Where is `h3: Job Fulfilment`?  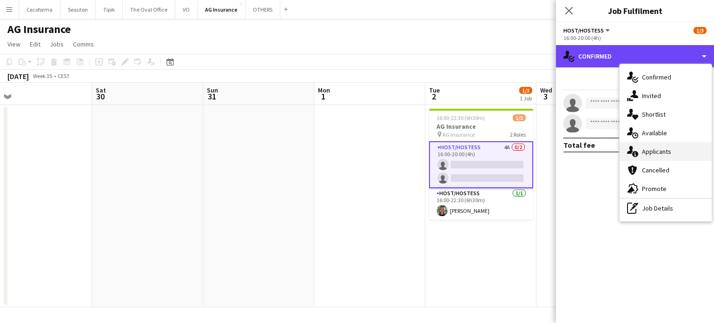 h3: Job Fulfilment is located at coordinates (635, 11).